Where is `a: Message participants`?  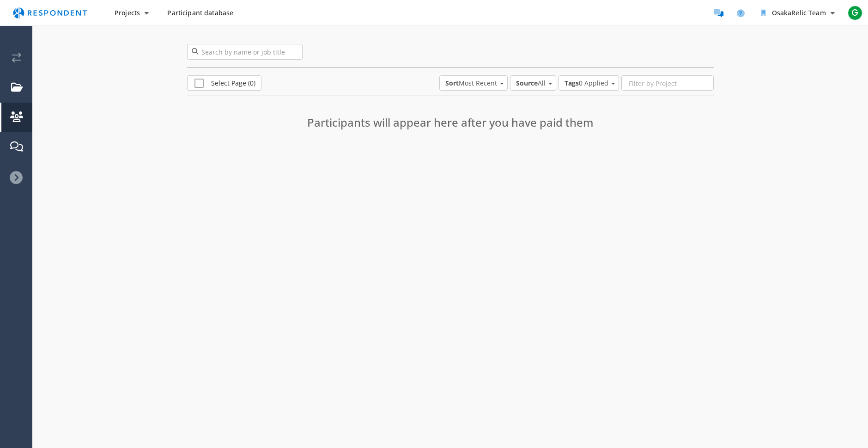 a: Message participants is located at coordinates (718, 13).